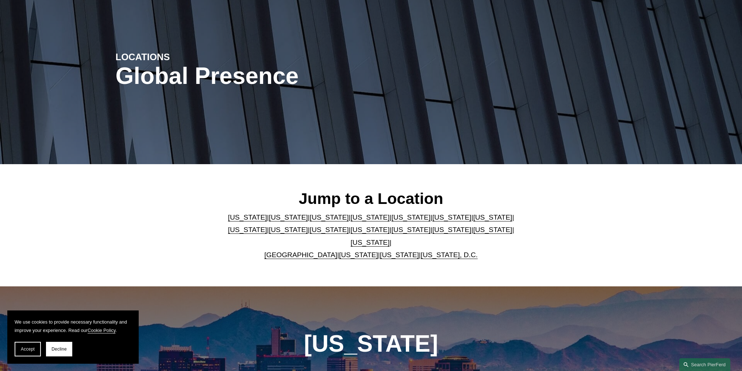 Image resolution: width=742 pixels, height=371 pixels. Describe the element at coordinates (286, 76) in the screenshot. I see `h1: Global Presence` at that location.